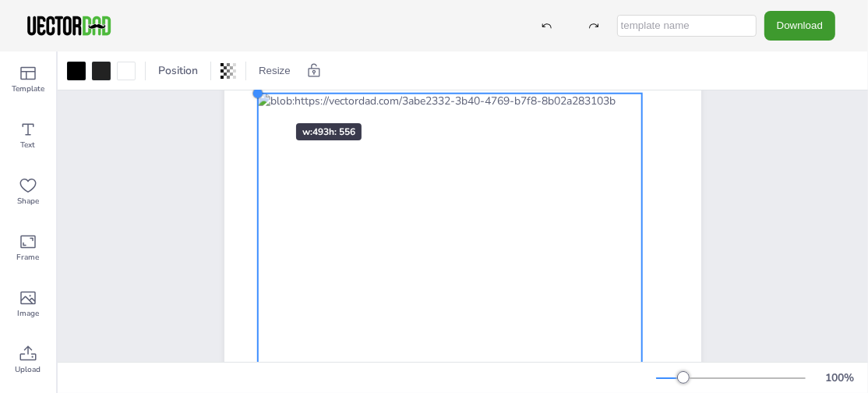 The height and width of the screenshot is (393, 868). What do you see at coordinates (329, 132) in the screenshot?
I see `div: w: 493 h: 556` at bounding box center [329, 132].